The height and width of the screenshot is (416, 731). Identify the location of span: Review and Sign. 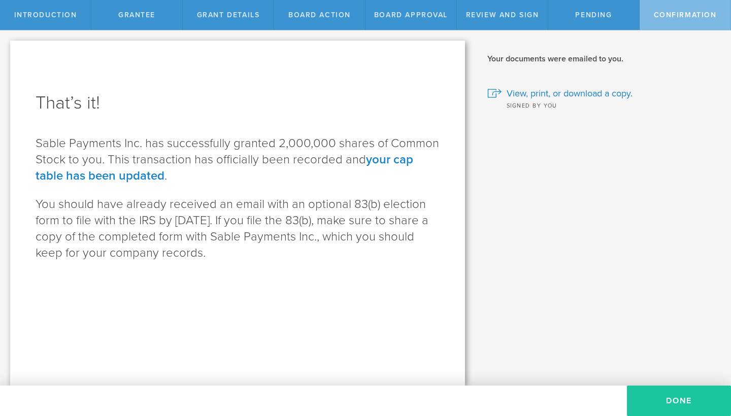
(503, 15).